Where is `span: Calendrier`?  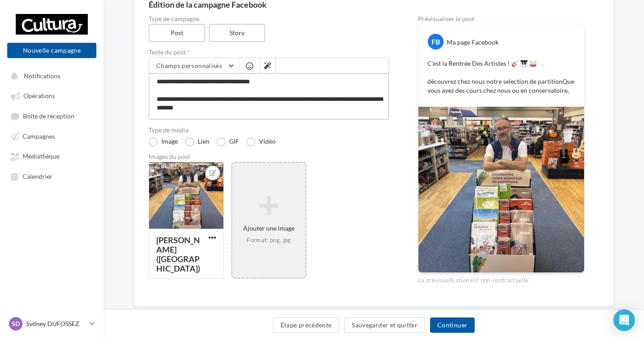 span: Calendrier is located at coordinates (38, 176).